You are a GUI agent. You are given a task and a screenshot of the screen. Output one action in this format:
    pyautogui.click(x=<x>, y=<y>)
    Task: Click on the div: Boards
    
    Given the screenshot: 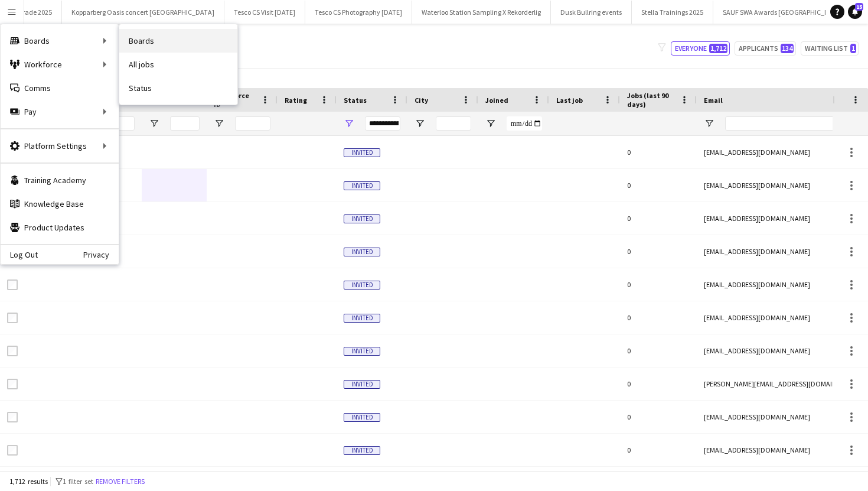 What is the action you would take?
    pyautogui.click(x=59, y=41)
    